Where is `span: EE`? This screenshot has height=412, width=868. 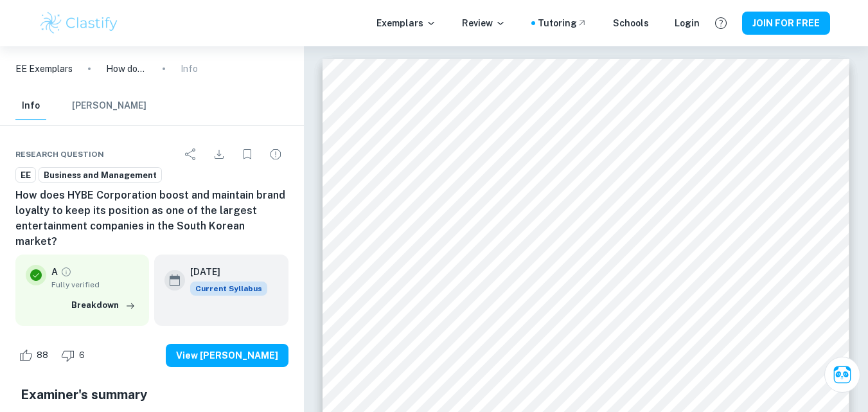 span: EE is located at coordinates (26, 176).